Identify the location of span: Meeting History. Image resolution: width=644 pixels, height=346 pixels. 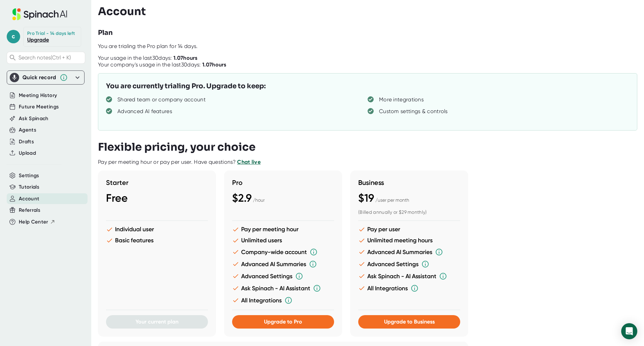
(38, 95).